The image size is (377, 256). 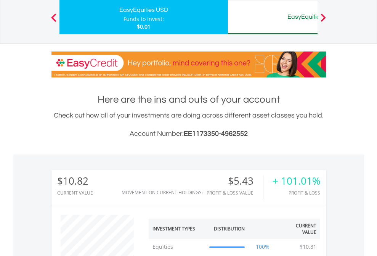 What do you see at coordinates (75, 181) in the screenshot?
I see `div: $10.82` at bounding box center [75, 181].